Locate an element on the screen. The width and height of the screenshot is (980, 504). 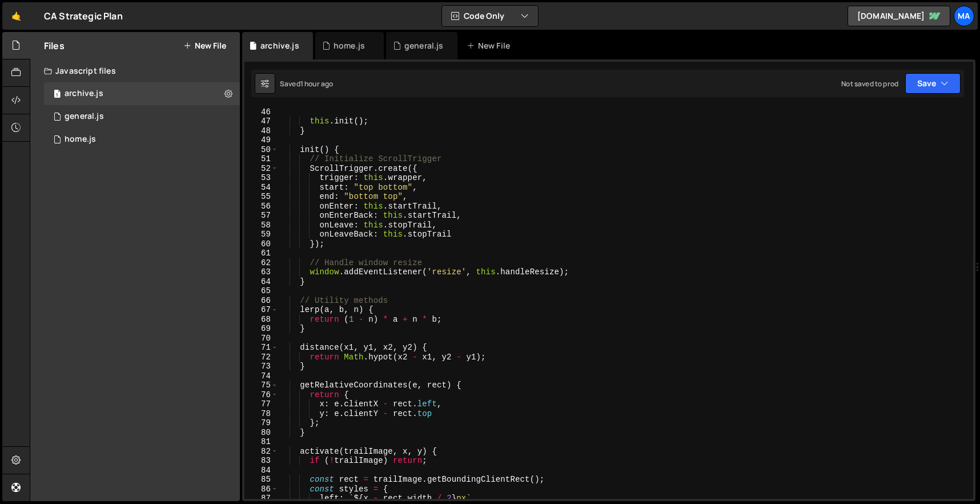
div: 83 is located at coordinates (261, 460).